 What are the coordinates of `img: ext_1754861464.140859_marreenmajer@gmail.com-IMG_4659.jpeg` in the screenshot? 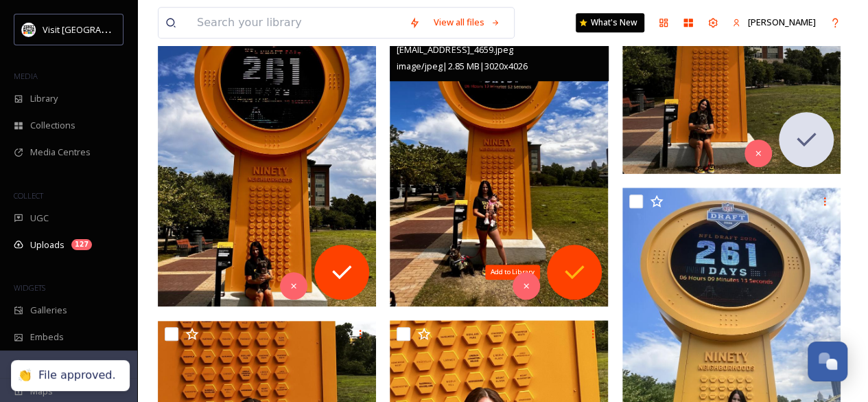 It's located at (499, 160).